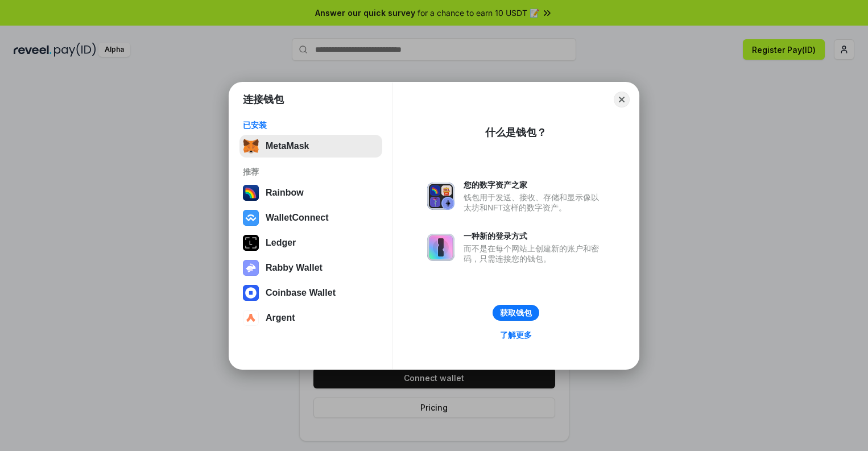  Describe the element at coordinates (534, 202) in the screenshot. I see `div: 钱包用于发送、接收、存储和显示像以太坊和NFT这样的数字资产。` at that location.